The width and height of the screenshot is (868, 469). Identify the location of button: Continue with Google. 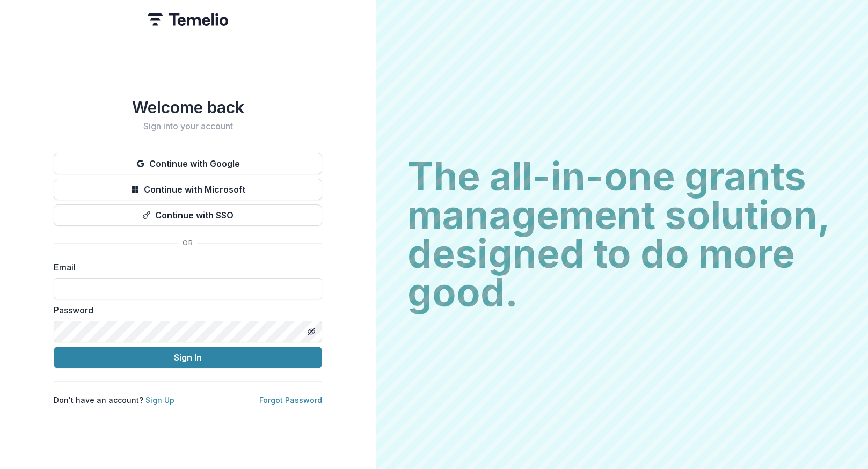
(188, 163).